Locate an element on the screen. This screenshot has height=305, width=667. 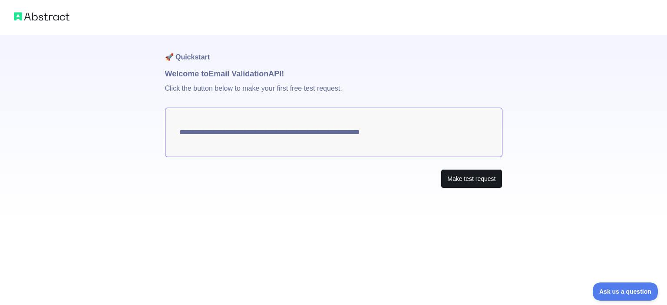
p: Click the button below to make your first free test request. is located at coordinates (334, 94).